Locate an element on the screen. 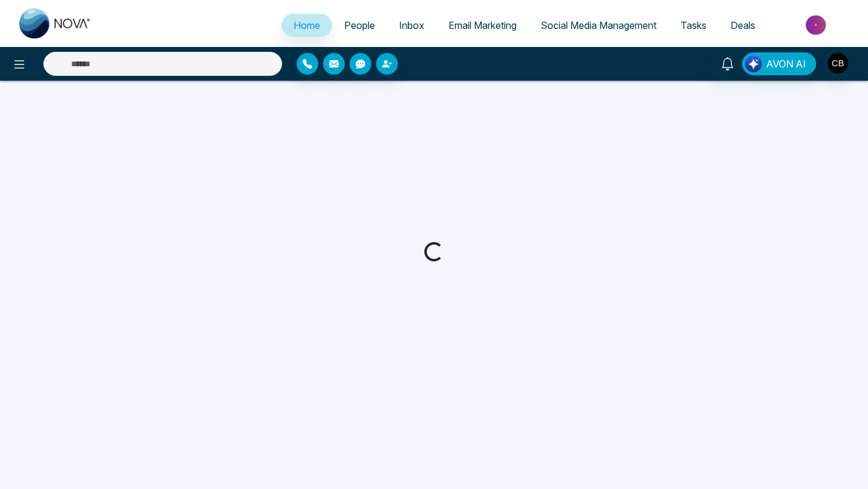  span: Inbox is located at coordinates (412, 26).